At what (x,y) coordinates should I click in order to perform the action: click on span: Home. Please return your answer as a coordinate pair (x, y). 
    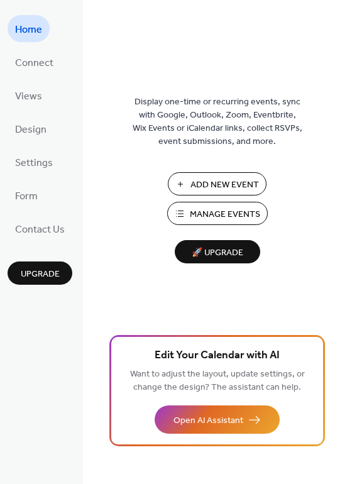
    Looking at the image, I should click on (28, 30).